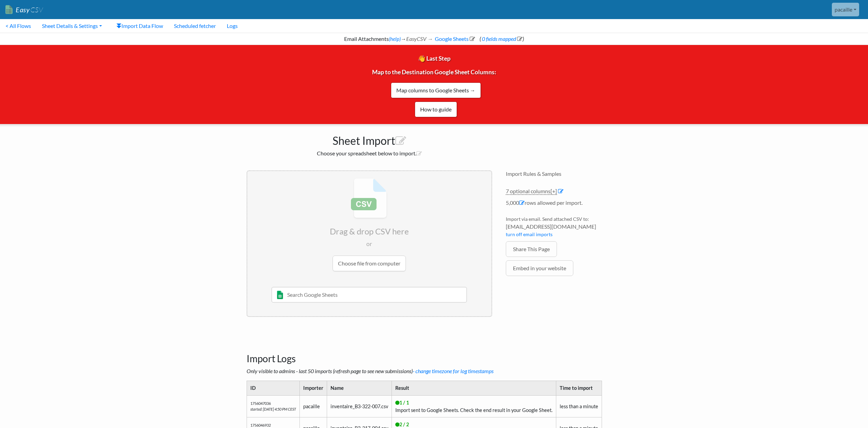 The height and width of the screenshot is (428, 868). Describe the element at coordinates (529, 234) in the screenshot. I see `a: turn off email imports` at that location.